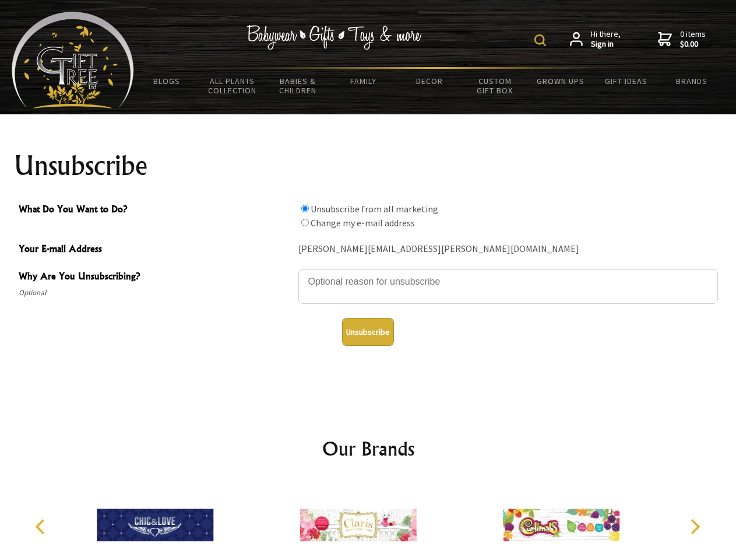 The height and width of the screenshot is (560, 736). Describe the element at coordinates (42, 526) in the screenshot. I see `button: Previous` at that location.